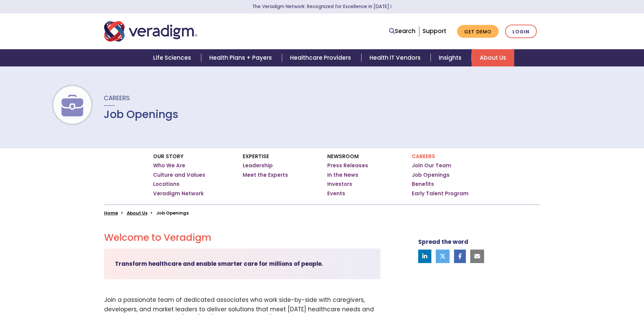  Describe the element at coordinates (150, 31) in the screenshot. I see `img: Veradigm logo` at that location.